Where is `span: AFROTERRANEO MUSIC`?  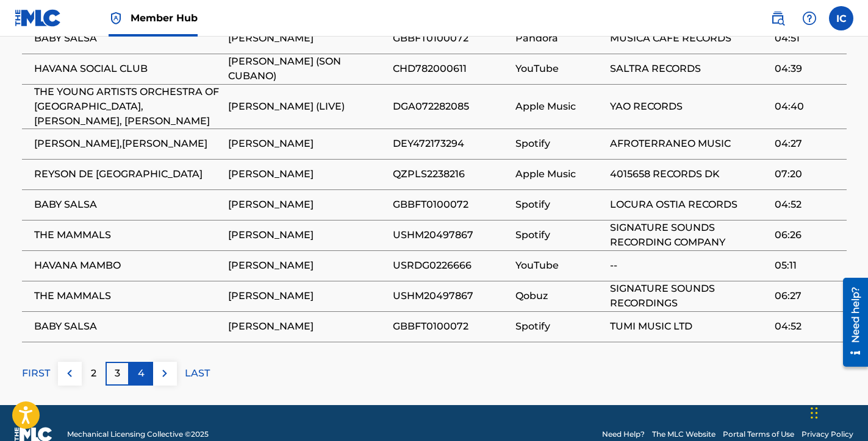 span: AFROTERRANEO MUSIC is located at coordinates (689, 144).